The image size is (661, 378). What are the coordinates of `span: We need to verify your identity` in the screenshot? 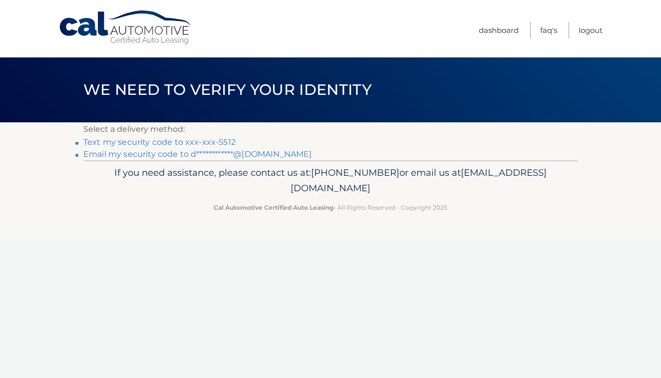 It's located at (227, 89).